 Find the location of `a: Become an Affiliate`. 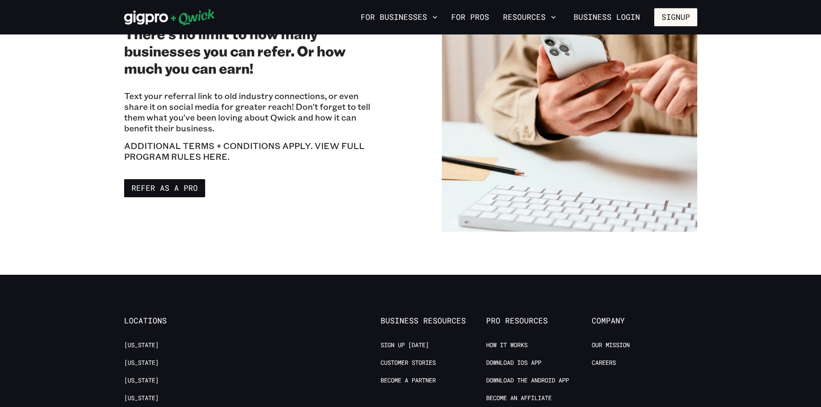

a: Become an Affiliate is located at coordinates (519, 398).